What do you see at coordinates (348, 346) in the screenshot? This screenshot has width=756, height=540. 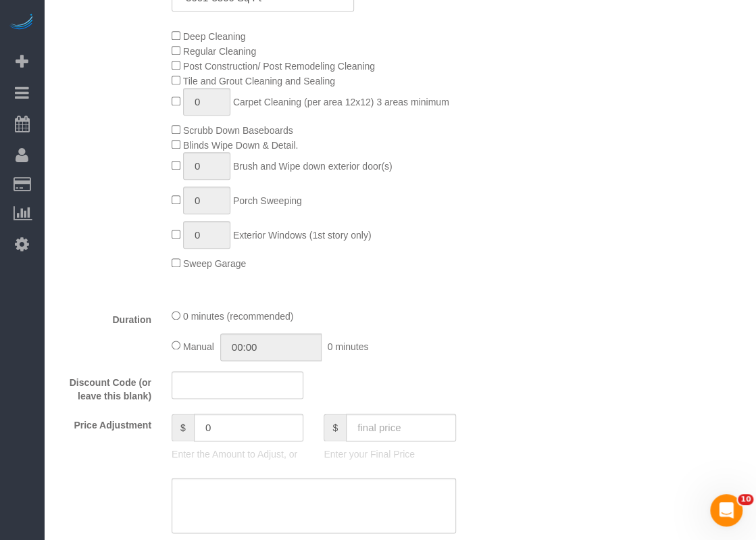 I see `span: 0 minutes` at bounding box center [348, 346].